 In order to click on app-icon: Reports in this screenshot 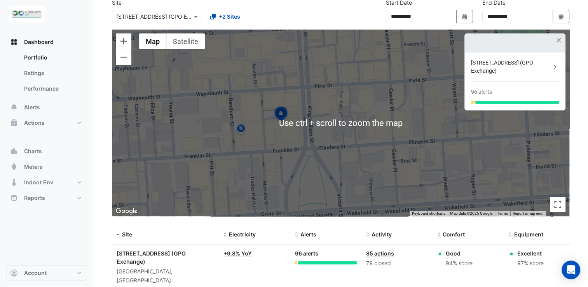, I will do `click(14, 198)`.